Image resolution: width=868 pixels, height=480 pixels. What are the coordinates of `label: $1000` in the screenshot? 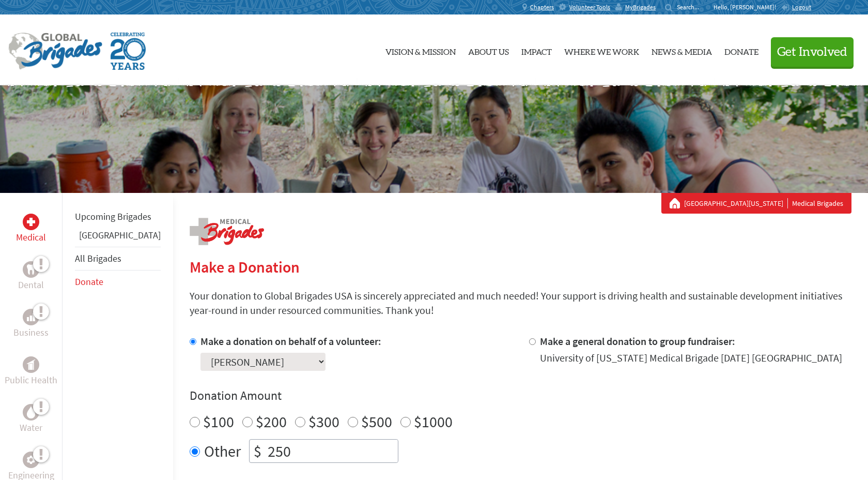 It's located at (433, 422).